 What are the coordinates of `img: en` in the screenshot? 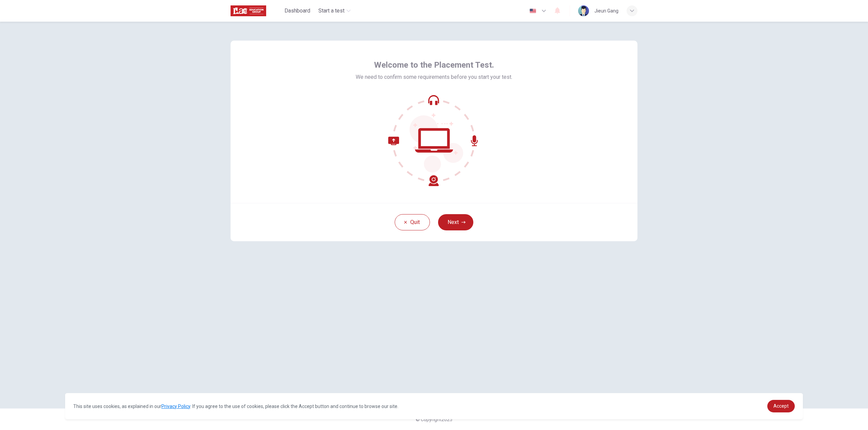 It's located at (533, 11).